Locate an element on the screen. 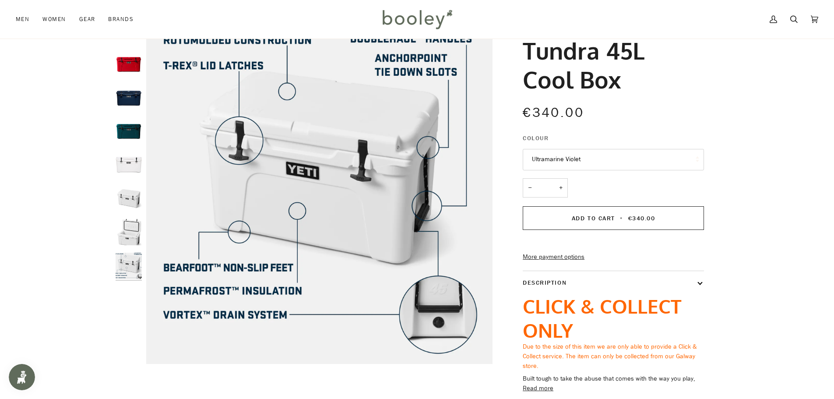  p: Built tough to take the abuse that comes with the way you play, is located at coordinates (613, 379).